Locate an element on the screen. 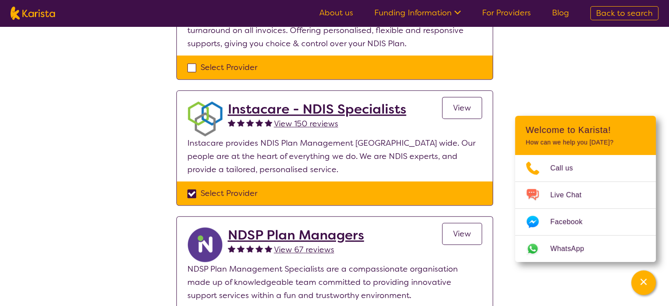 This screenshot has height=306, width=669. a: Back to search is located at coordinates (624, 13).